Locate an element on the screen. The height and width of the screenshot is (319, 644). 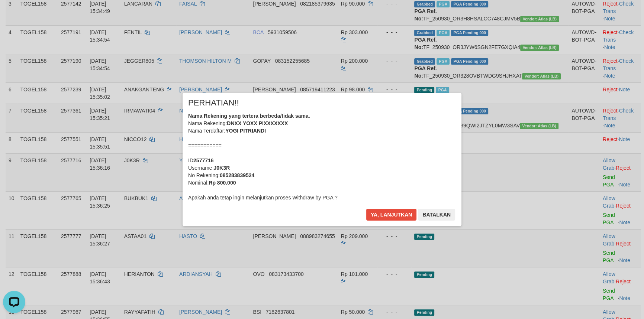
b: 2577716 is located at coordinates (203, 160).